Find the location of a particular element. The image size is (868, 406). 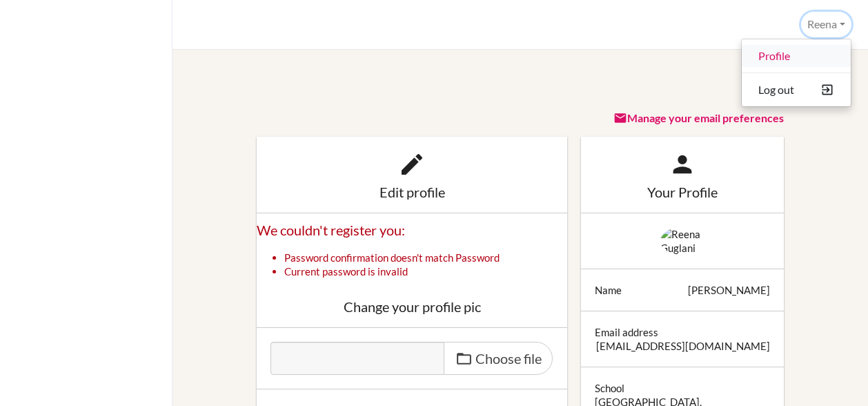

ul: Reena is located at coordinates (796, 72).